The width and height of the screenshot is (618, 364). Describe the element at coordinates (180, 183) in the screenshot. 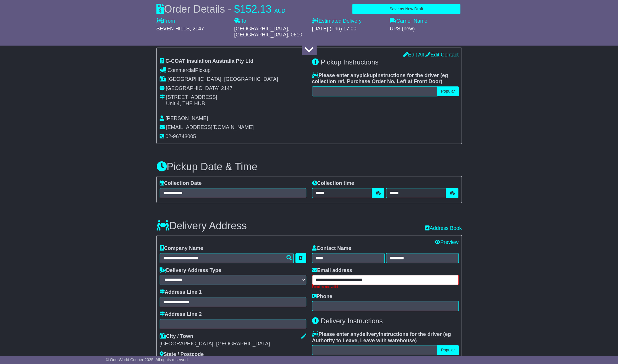

I see `label: Collection Date` at that location.